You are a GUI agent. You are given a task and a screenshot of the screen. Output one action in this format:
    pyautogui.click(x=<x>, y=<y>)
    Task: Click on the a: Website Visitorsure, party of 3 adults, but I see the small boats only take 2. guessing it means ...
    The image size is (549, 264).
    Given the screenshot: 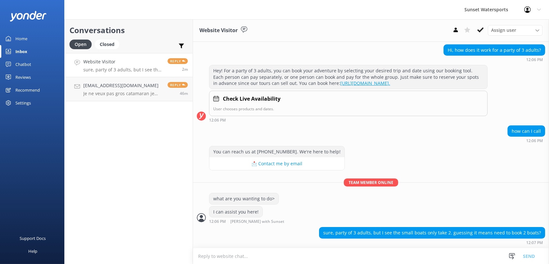 What is the action you would take?
    pyautogui.click(x=129, y=65)
    